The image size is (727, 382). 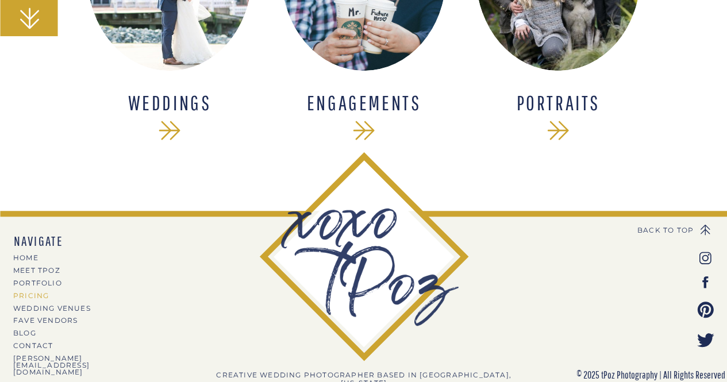 What do you see at coordinates (657, 230) in the screenshot?
I see `nav: BACK TO TOP` at bounding box center [657, 230].